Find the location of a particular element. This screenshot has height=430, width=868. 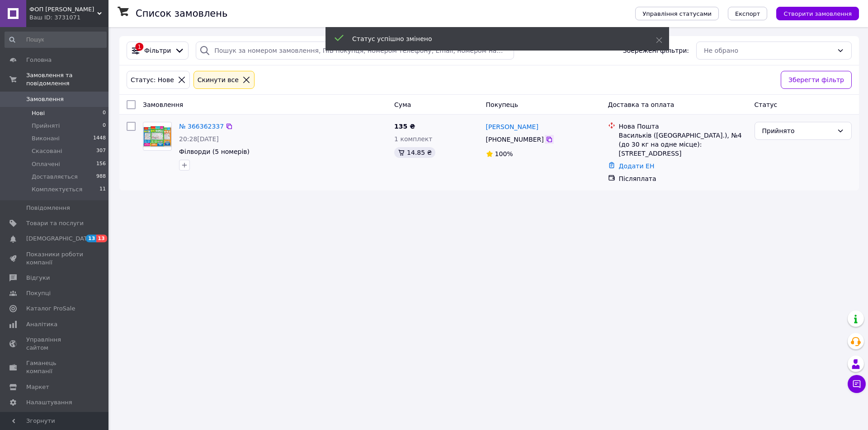

span: Покупець is located at coordinates (501, 105).